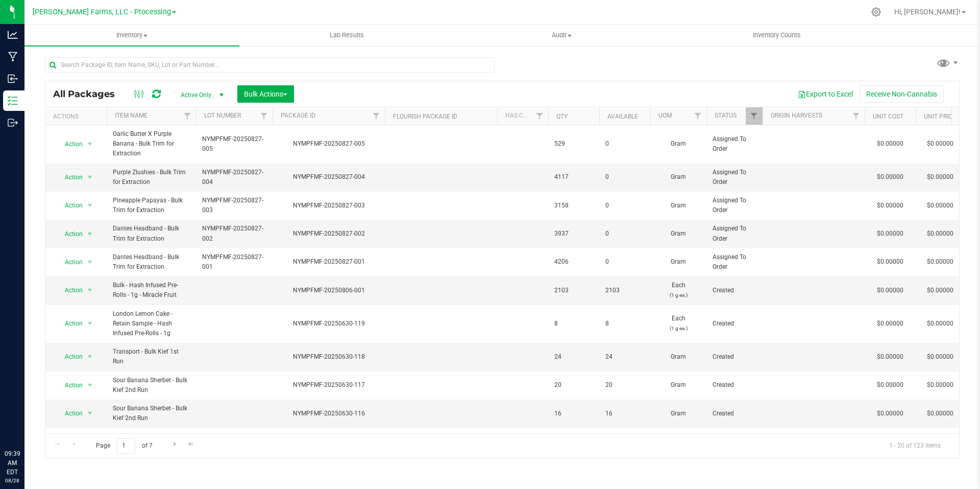  What do you see at coordinates (151, 357) in the screenshot?
I see `span: Transport - Bulk Kief 1st Run` at bounding box center [151, 357].